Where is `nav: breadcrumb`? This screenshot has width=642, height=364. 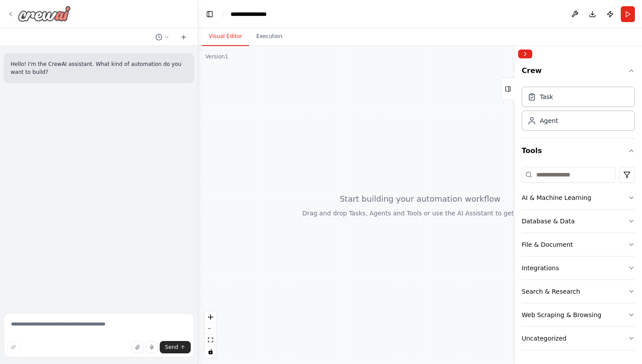
nav: breadcrumb is located at coordinates (253, 14).